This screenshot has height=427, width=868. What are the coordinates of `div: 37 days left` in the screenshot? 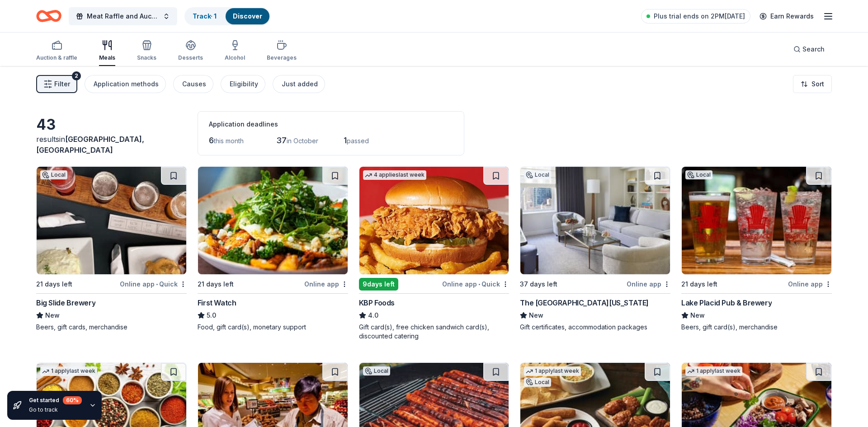 It's located at (538, 284).